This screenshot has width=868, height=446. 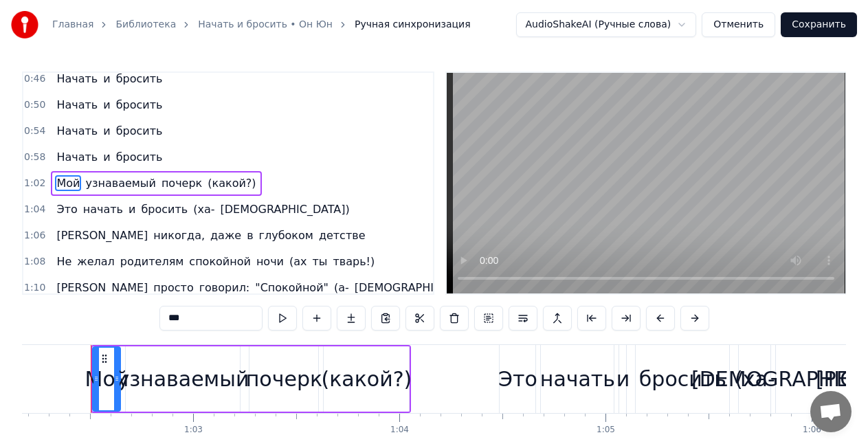 I want to click on div: 1:04, so click(x=399, y=430).